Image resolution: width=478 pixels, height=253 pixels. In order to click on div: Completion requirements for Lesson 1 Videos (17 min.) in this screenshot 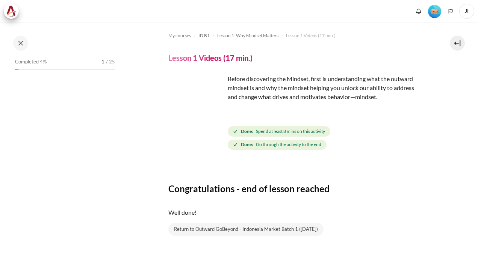, I will do `click(326, 138)`.